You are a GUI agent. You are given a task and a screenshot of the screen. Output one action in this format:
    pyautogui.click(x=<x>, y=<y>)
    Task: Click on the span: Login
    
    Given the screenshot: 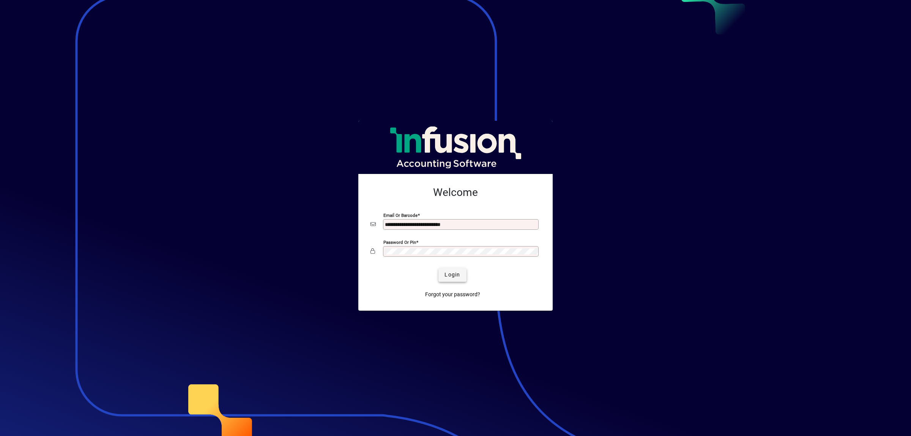 What is the action you would take?
    pyautogui.click(x=452, y=274)
    